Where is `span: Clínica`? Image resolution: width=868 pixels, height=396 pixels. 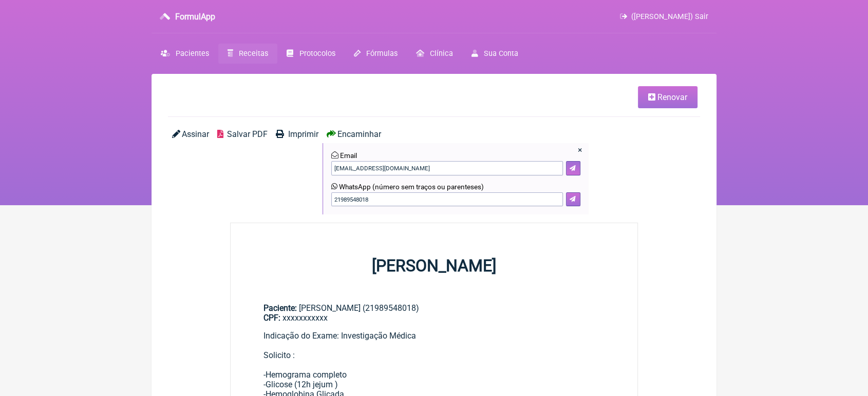
span: Clínica is located at coordinates (441, 54).